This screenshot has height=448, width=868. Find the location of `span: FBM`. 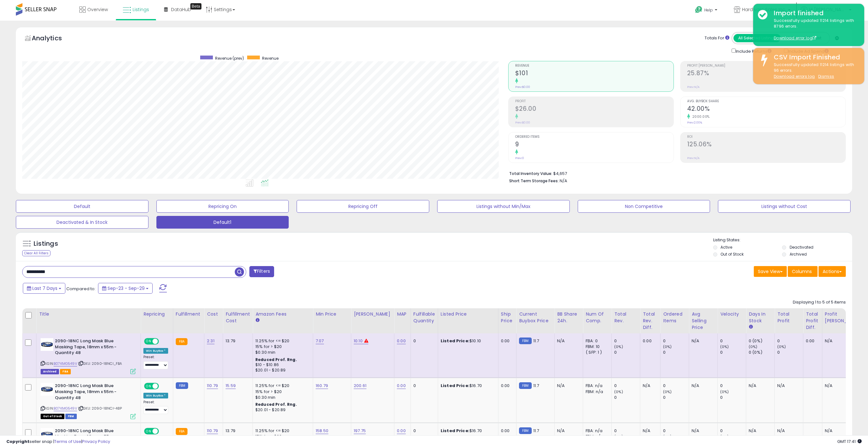

span: FBM is located at coordinates (71, 416).